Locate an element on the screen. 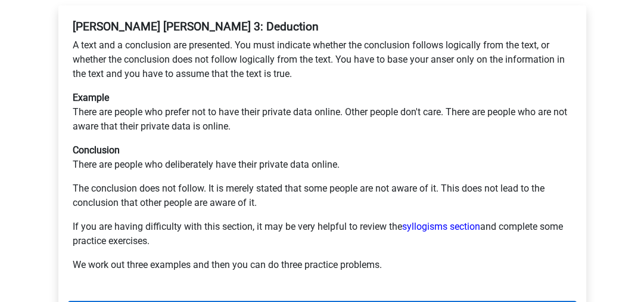 The image size is (644, 302). p: There are people who prefer not to have their private data online. Other people don't care. There... is located at coordinates (322, 112).